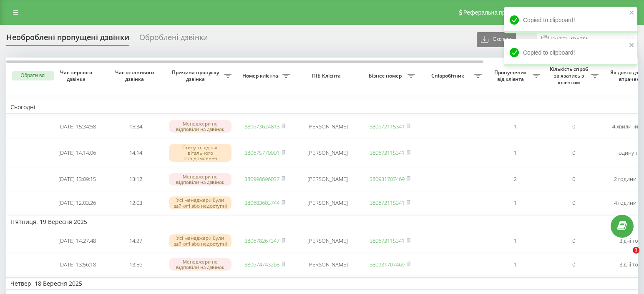 The image size is (644, 294). I want to click on td: 15:34, so click(135, 126).